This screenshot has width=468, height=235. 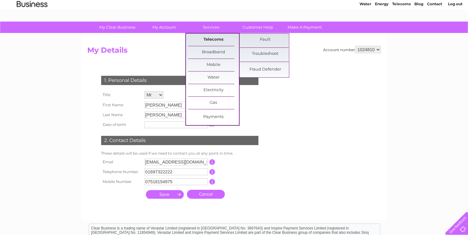 I want to click on a: My Clear Business, so click(x=117, y=27).